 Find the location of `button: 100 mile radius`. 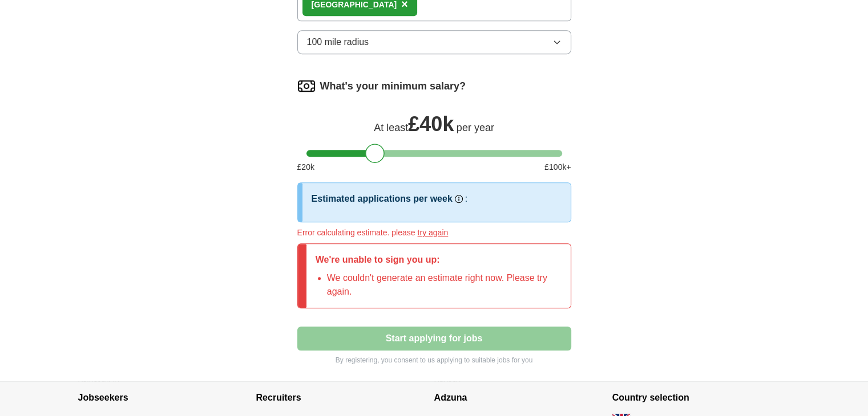

button: 100 mile radius is located at coordinates (434, 42).